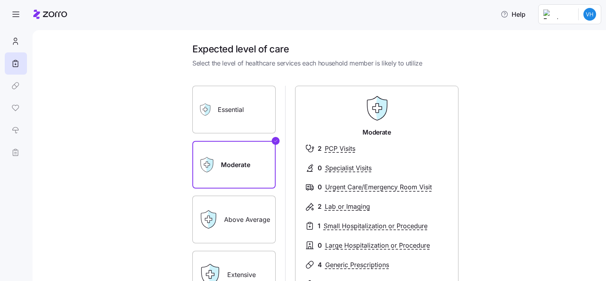  Describe the element at coordinates (376, 132) in the screenshot. I see `span: Moderate` at that location.